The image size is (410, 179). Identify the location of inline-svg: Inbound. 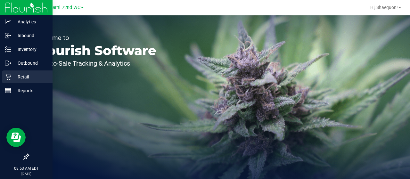
(8, 36).